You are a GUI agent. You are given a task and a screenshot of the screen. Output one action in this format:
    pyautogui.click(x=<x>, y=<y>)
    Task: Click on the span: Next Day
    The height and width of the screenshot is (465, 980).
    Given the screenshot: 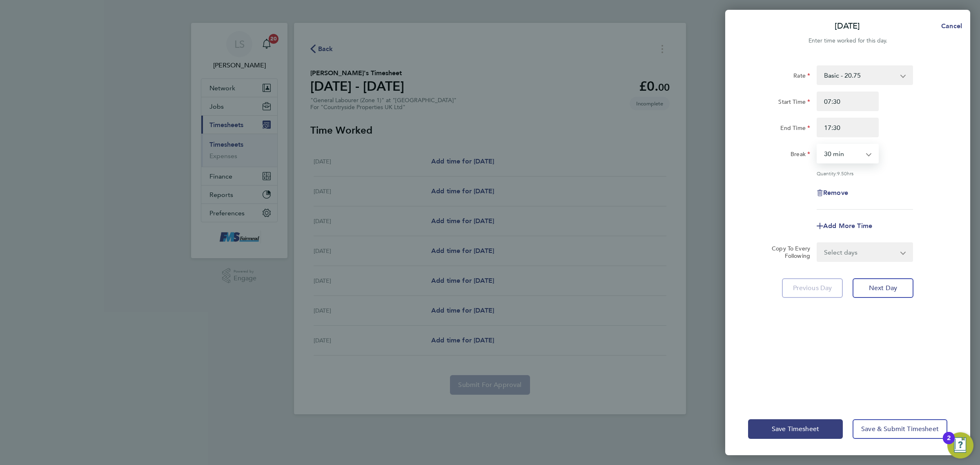 What is the action you would take?
    pyautogui.click(x=883, y=288)
    